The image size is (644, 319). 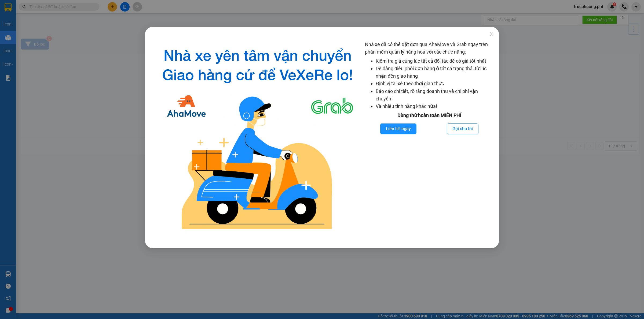 I want to click on li: Báo cáo chi tiết, rõ ràng doanh thu và chi phí vận chuyển, so click(x=435, y=95).